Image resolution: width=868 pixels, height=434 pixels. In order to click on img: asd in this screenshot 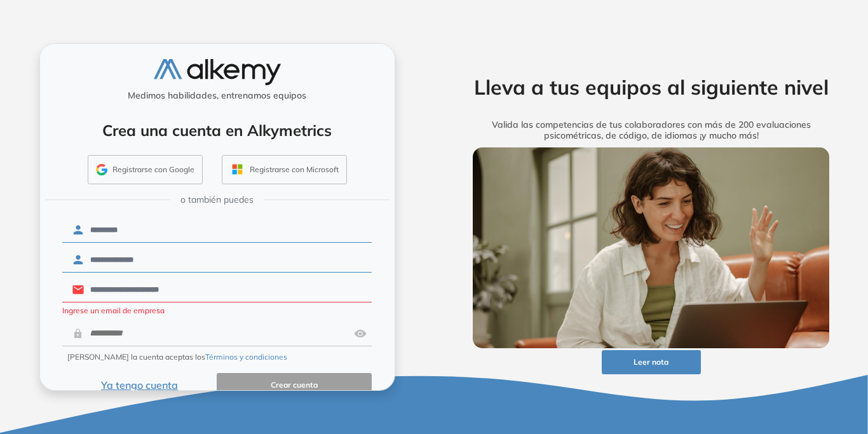, I will do `click(360, 334)`.